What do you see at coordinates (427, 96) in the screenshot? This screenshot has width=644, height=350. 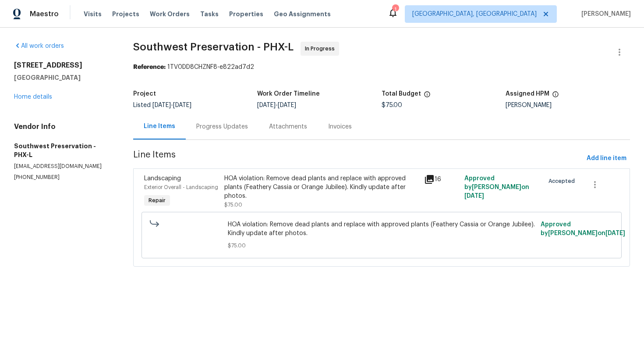 I see `span: The total cost of line items that have been proposed by Opendoor. This sum includes line items th...` at bounding box center [427, 96].